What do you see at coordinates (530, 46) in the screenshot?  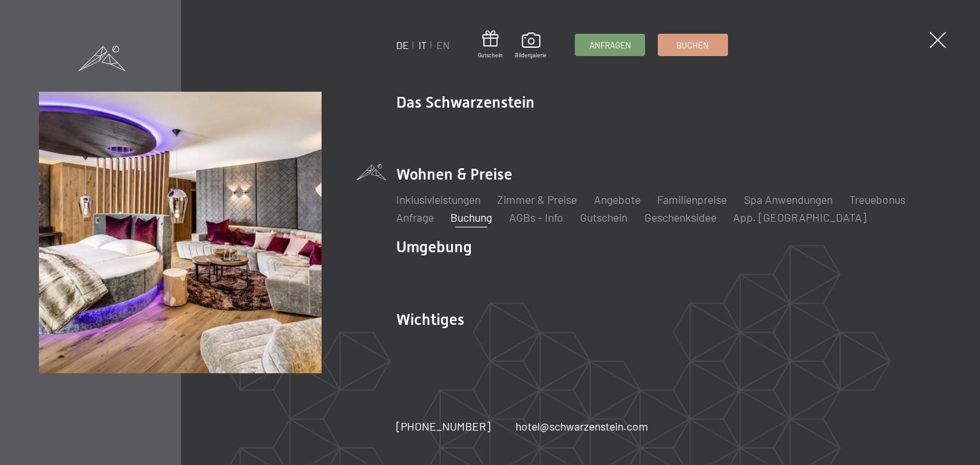 I see `a: Bildergalerie` at bounding box center [530, 46].